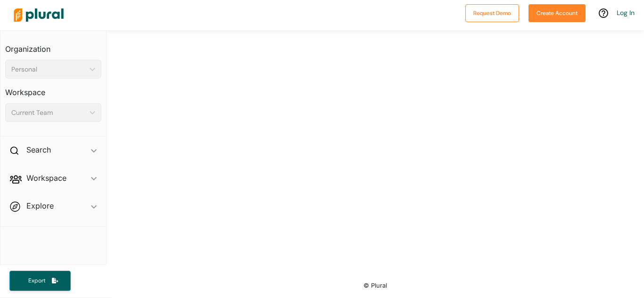 This screenshot has width=644, height=298. What do you see at coordinates (557, 13) in the screenshot?
I see `button: Create Account` at bounding box center [557, 13].